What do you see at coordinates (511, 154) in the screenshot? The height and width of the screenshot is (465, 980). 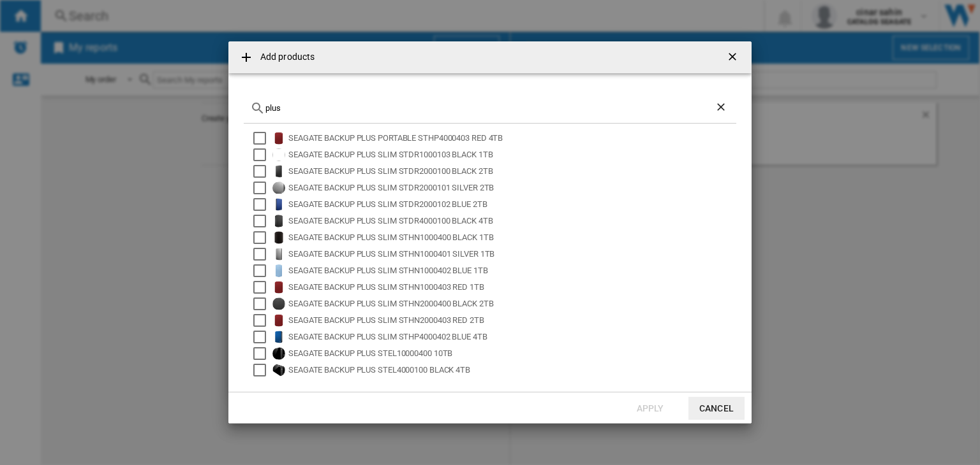 I see `div: SEAGATE BACKUP PLUS SLIM STDR1000103 BLACK 1TB` at bounding box center [511, 154].